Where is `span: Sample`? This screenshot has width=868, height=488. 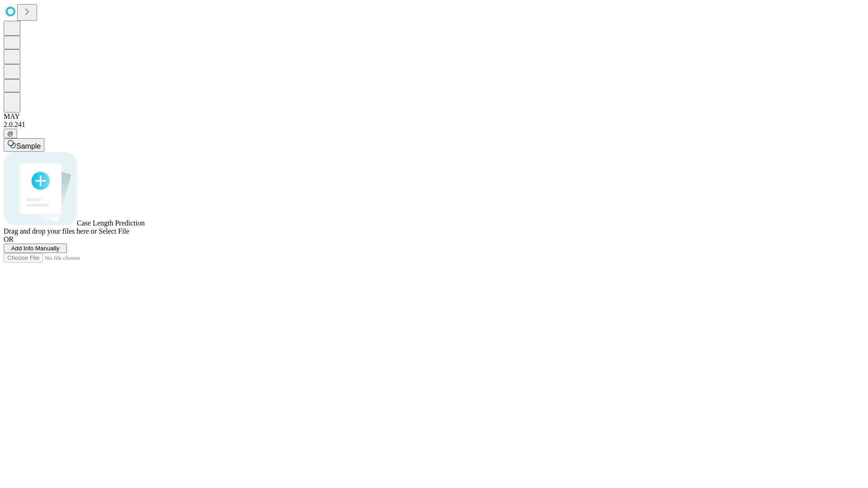 span: Sample is located at coordinates (28, 146).